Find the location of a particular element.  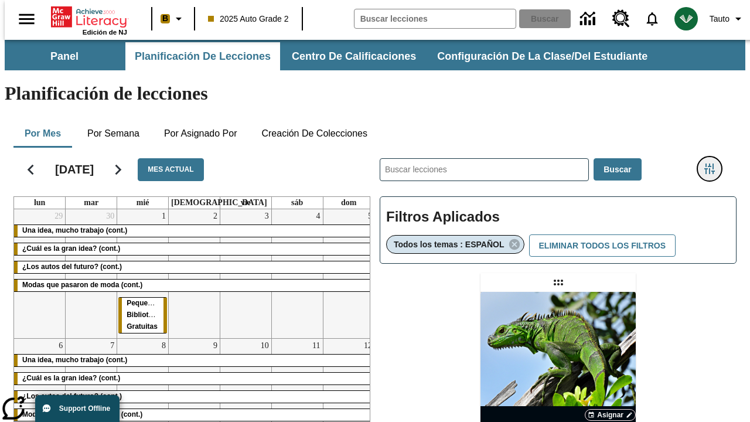

button: Mes actual is located at coordinates (171, 169).